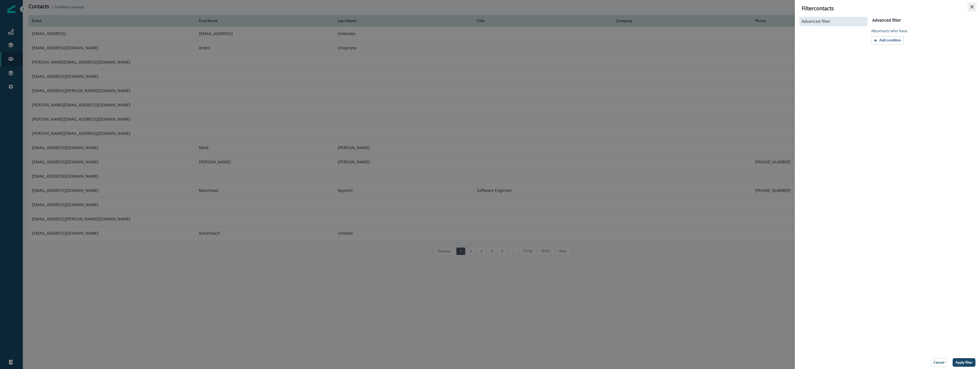 The image size is (980, 369). Describe the element at coordinates (815, 21) in the screenshot. I see `p: Advanced filter` at that location.